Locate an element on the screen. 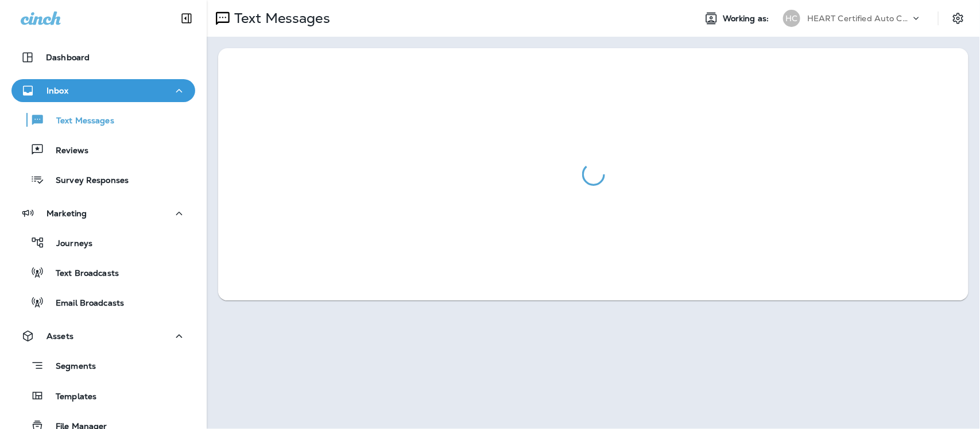 This screenshot has width=980, height=429. button: Marketing is located at coordinates (104, 214).